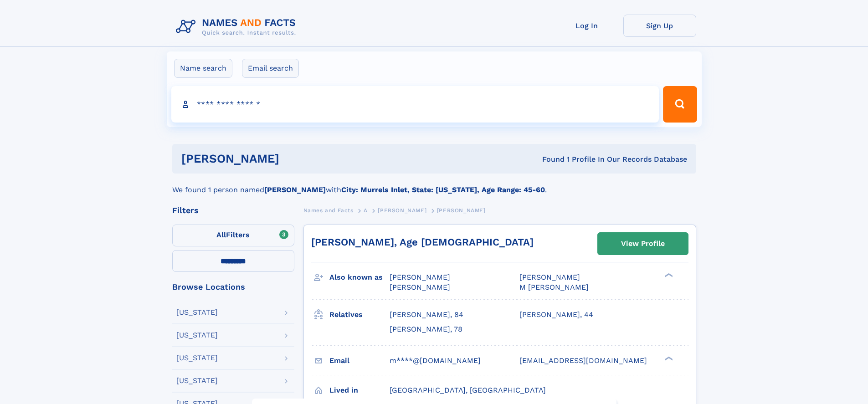 The width and height of the screenshot is (868, 404). I want to click on div: View Profile, so click(643, 243).